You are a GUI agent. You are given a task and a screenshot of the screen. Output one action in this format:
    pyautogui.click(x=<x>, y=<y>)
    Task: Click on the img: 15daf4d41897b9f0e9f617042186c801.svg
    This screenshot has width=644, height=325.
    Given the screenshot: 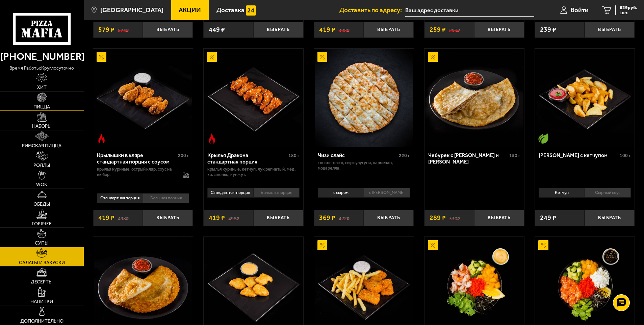 What is the action you would take?
    pyautogui.click(x=251, y=11)
    